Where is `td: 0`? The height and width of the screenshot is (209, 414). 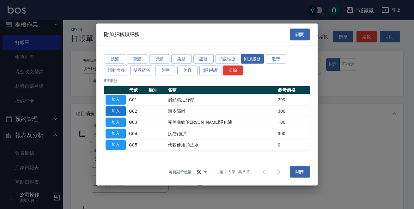 td: 0 is located at coordinates (293, 145).